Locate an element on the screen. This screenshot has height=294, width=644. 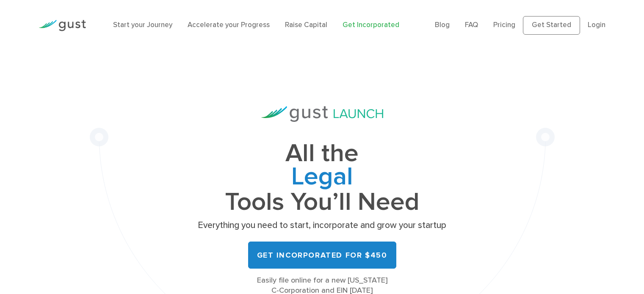
a: Blog is located at coordinates (442, 25).